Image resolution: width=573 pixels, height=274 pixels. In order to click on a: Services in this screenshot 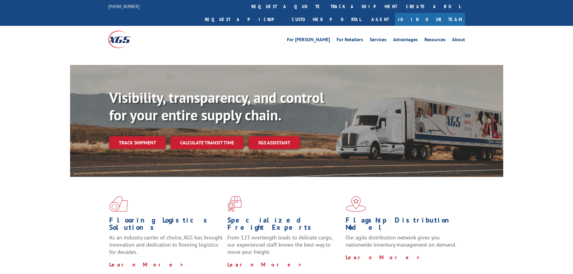, I will do `click(378, 41)`.